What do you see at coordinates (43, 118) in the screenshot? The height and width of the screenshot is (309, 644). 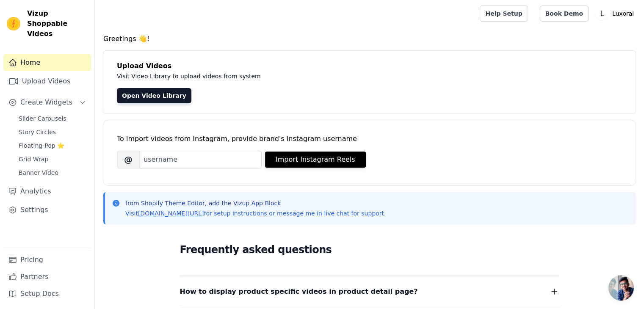 I see `span: Slider Carousels` at bounding box center [43, 118].